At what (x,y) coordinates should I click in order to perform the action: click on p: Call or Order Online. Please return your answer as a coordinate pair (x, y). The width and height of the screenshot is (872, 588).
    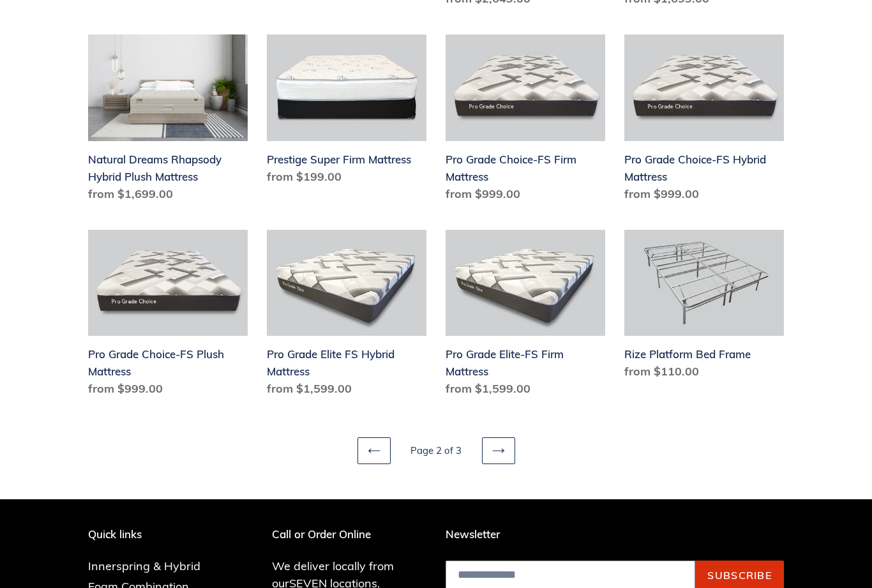
    Looking at the image, I should click on (349, 535).